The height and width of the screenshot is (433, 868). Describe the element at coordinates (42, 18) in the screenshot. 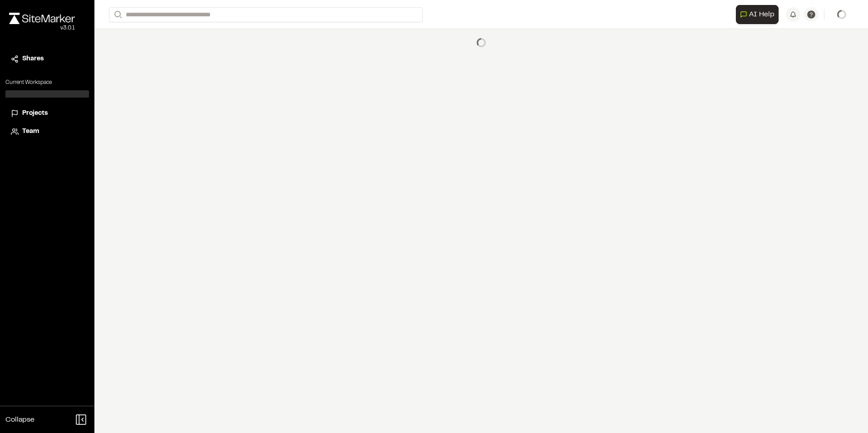

I see `img: rebrand.png` at that location.